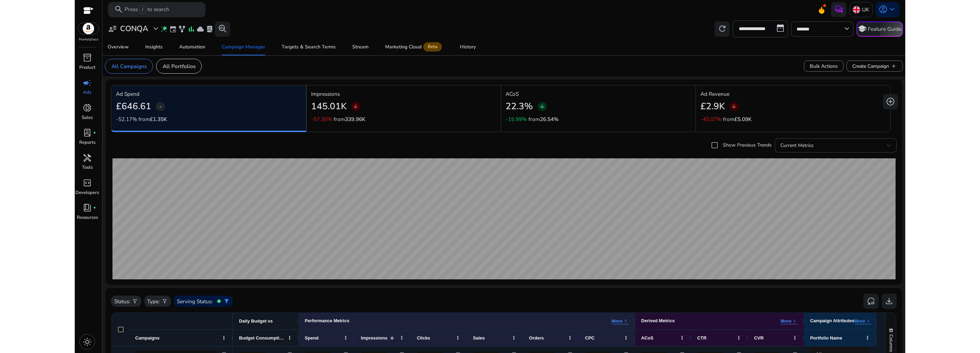  I want to click on span: CPC, so click(590, 338).